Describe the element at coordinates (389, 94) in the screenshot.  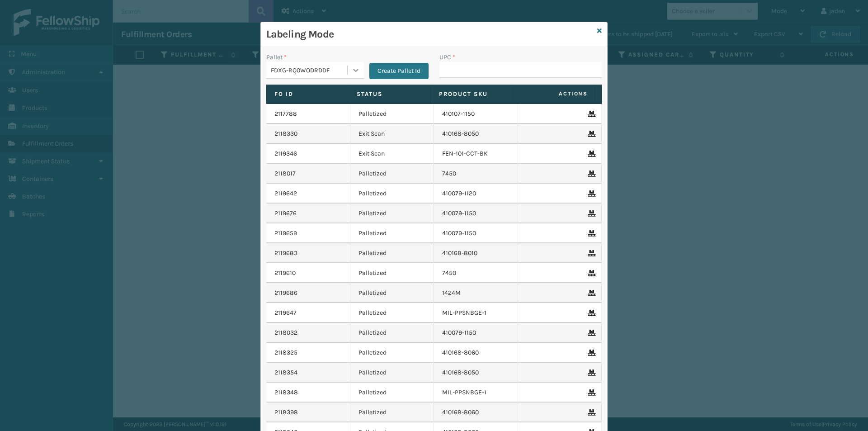
I see `label: Status` at that location.